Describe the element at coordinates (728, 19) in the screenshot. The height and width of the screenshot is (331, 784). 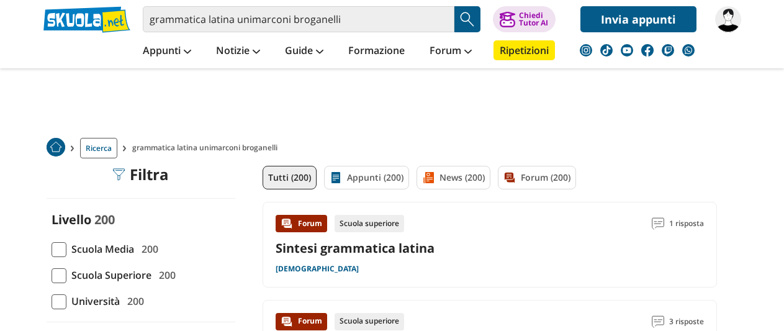
I see `img: ele_legittimo` at that location.